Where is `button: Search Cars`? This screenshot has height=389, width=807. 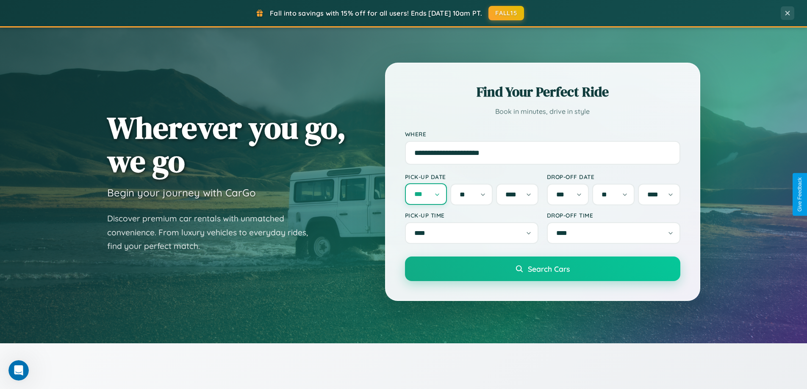
button: Search Cars is located at coordinates (543, 269).